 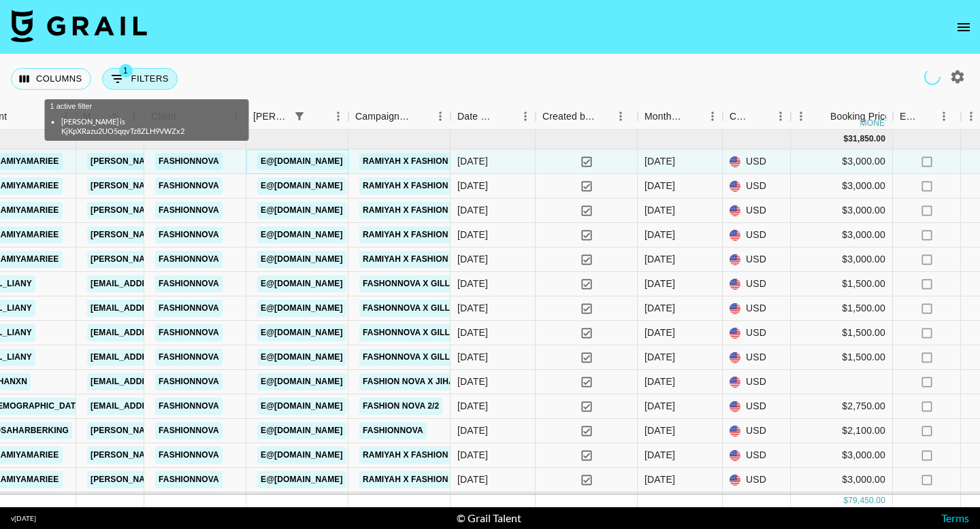 What do you see at coordinates (932, 76) in the screenshot?
I see `span: Refreshing users, talent, clients, campaigns...` at bounding box center [932, 76].